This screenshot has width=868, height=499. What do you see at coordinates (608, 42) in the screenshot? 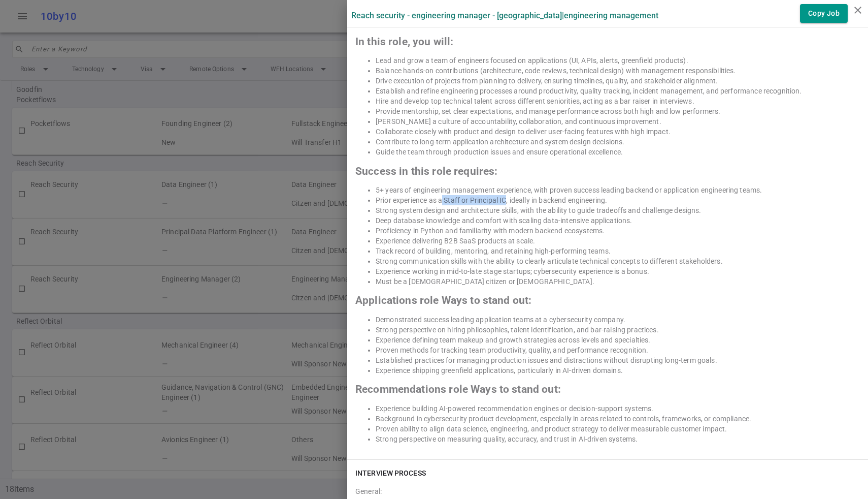
I see `h2: In this role, you will:` at bounding box center [608, 42].